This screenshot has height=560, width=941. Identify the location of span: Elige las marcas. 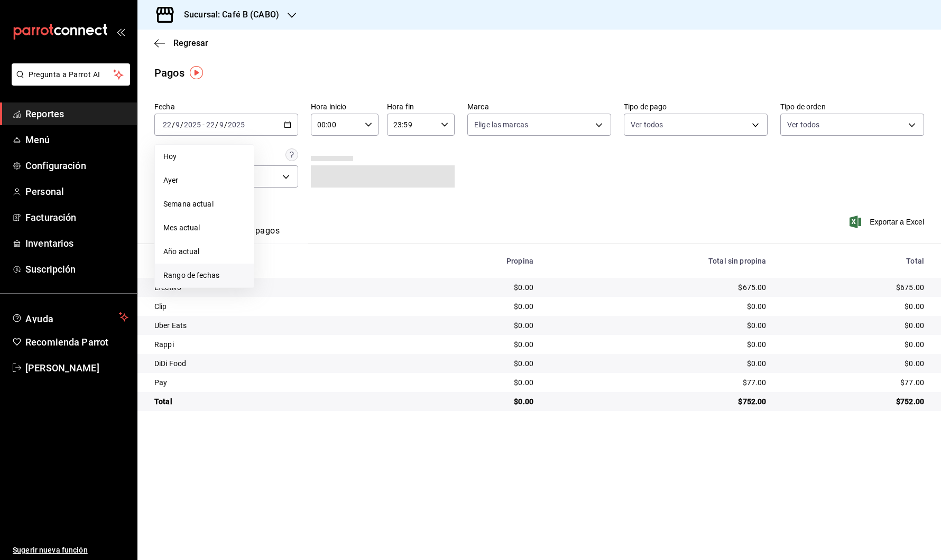
(501, 125).